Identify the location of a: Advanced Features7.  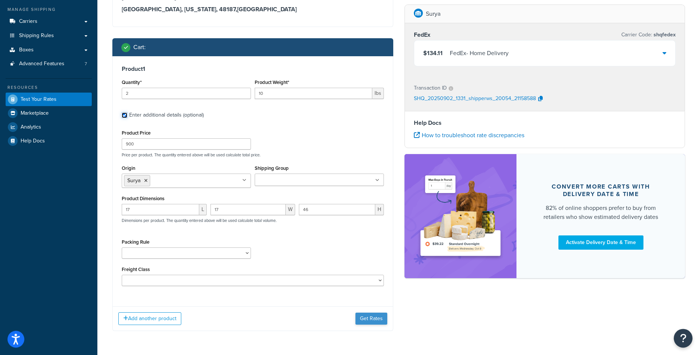
(49, 64).